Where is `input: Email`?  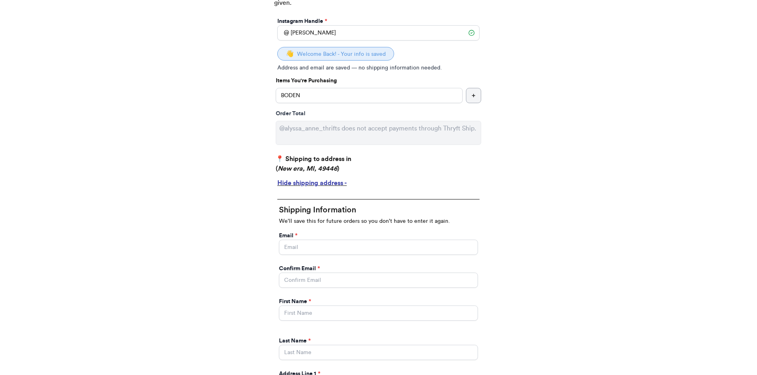
input: Email is located at coordinates (378, 247).